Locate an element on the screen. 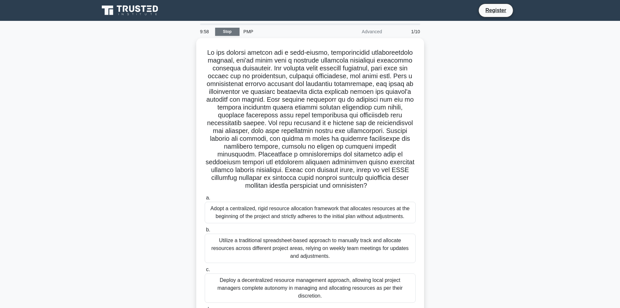  span: c. is located at coordinates (208, 269).